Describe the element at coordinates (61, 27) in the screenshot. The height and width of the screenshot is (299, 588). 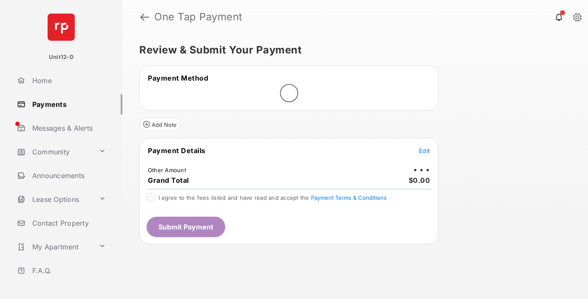
I see `img: svg+xml;base64,PHN2ZyB4bWxucz0iaHR0cDovL3d3dy53My5vcmcvMjAwMC9zdmciIHdpZHRoPSI2NCIgaGVpZ2h0PSI2NC...` at that location.